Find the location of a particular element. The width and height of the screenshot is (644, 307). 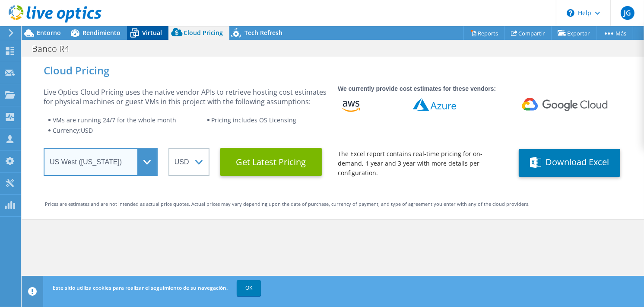

a: Más is located at coordinates (615, 33).